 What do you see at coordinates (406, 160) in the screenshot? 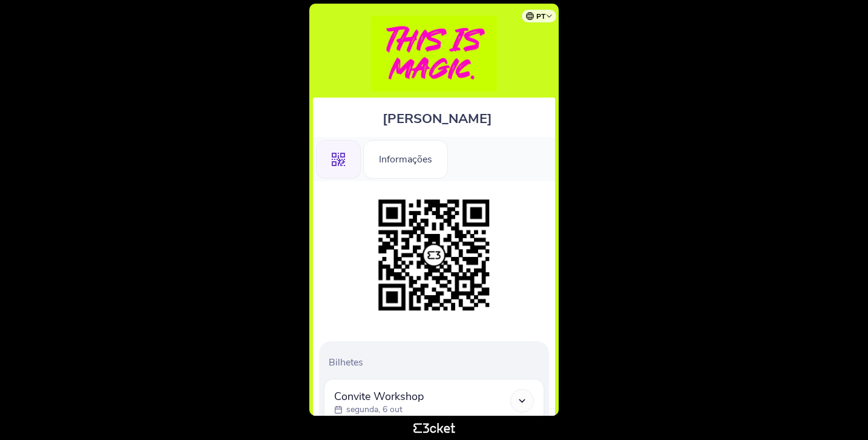
I see `div: Informações` at bounding box center [406, 160].